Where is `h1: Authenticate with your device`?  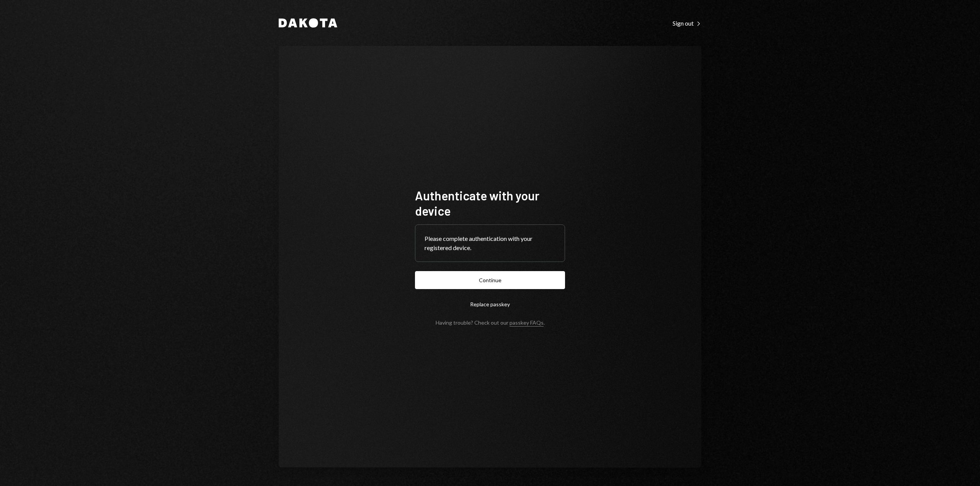 h1: Authenticate with your device is located at coordinates (490, 203).